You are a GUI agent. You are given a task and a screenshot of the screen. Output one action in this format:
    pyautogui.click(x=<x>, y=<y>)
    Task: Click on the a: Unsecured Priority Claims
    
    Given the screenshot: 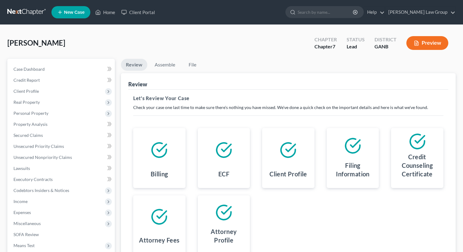 What is the action you would take?
    pyautogui.click(x=62, y=146)
    